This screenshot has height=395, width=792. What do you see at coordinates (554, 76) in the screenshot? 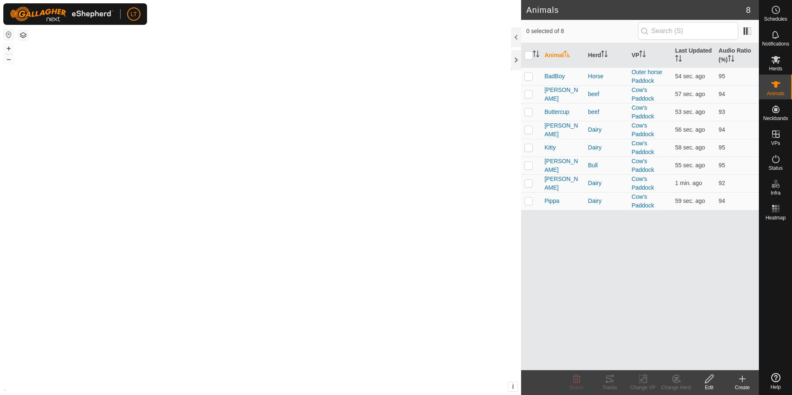
I see `span: BadBoy` at bounding box center [554, 76].